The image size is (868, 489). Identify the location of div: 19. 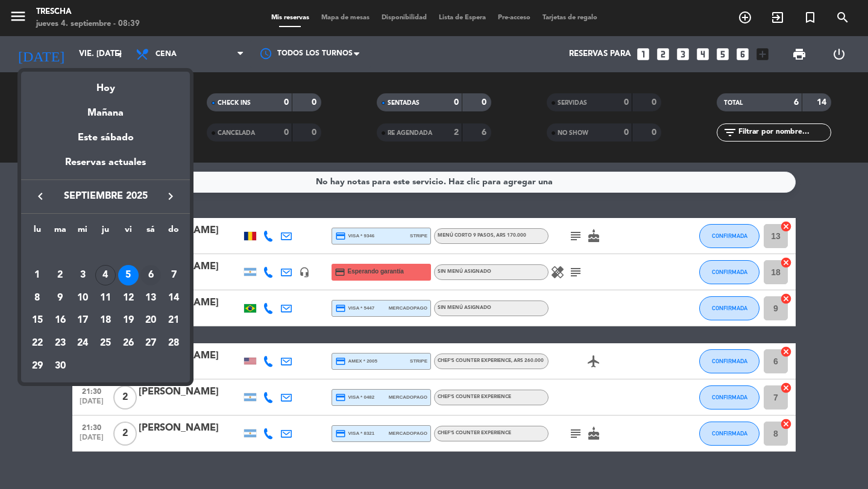
(128, 320).